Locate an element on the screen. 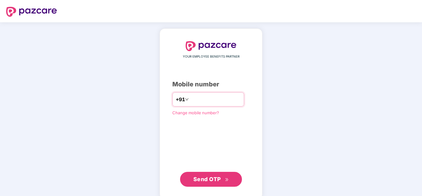 The height and width of the screenshot is (196, 422). div: Mobile number is located at coordinates (211, 84).